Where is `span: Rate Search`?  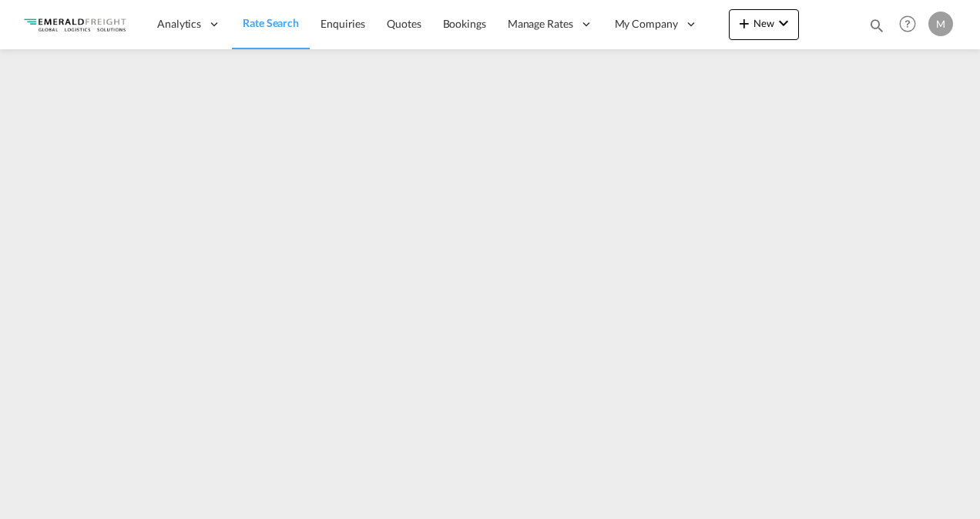
span: Rate Search is located at coordinates (270, 23).